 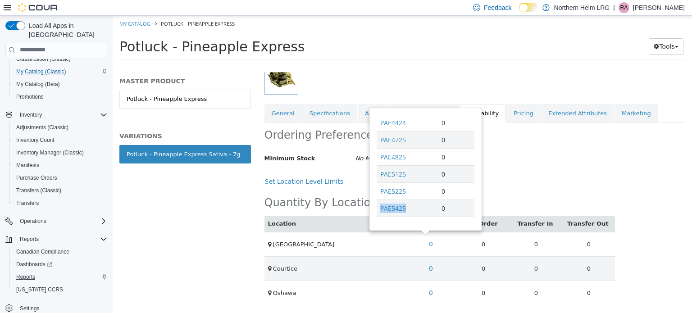 What do you see at coordinates (99, 31) in the screenshot?
I see `span: Potluck - Pineapple Express` at bounding box center [99, 31].